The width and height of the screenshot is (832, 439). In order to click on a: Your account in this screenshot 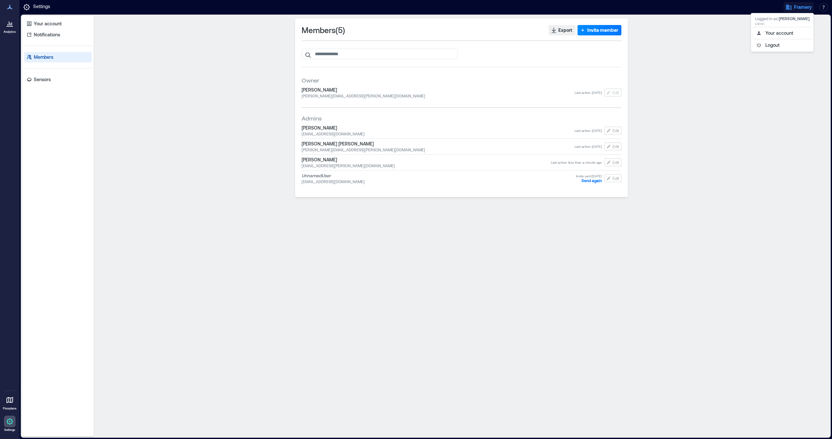, I will do `click(58, 24)`.